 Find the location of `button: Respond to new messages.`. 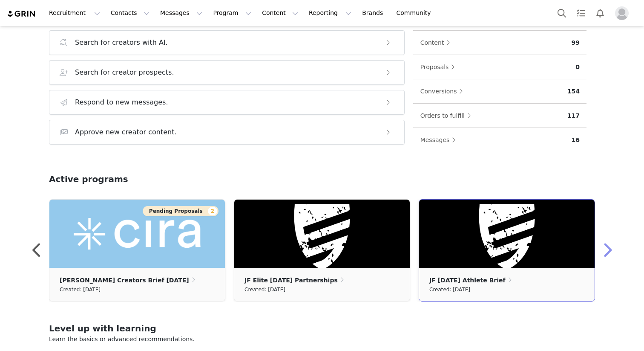

button: Respond to new messages. is located at coordinates (227, 102).